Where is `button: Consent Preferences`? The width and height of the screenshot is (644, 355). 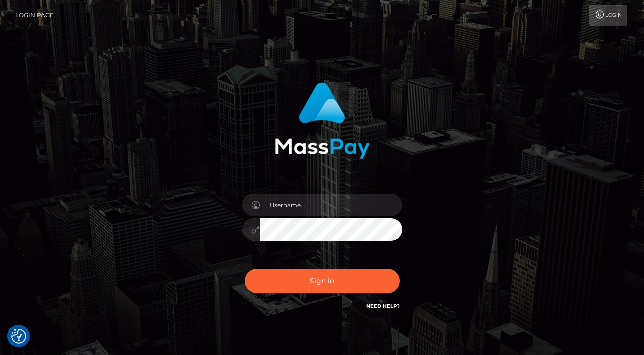
button: Consent Preferences is located at coordinates (19, 337).